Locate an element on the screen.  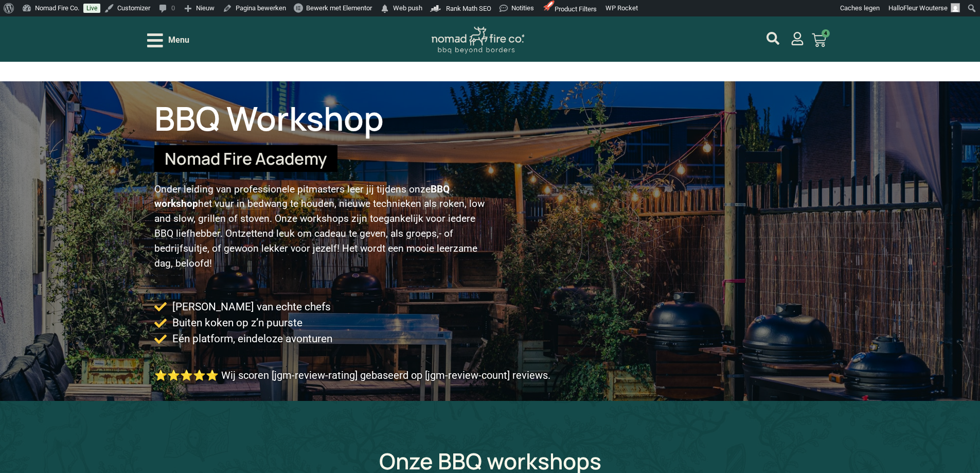
p: ⭐⭐⭐⭐⭐ Wij scoren [jgm-review-rating] gebaseerd op [jgm-review-count] reviews. is located at coordinates (490, 375).